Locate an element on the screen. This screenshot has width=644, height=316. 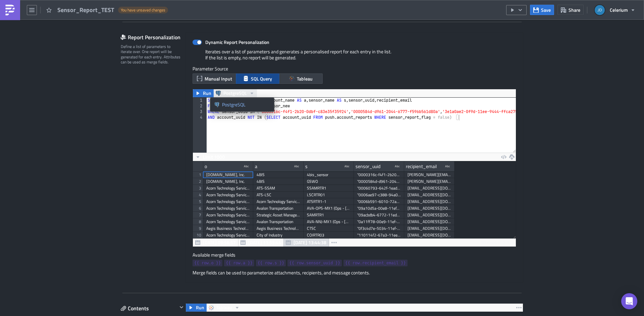
p: Hello Celerium Customer, is located at coordinates (161, 5).